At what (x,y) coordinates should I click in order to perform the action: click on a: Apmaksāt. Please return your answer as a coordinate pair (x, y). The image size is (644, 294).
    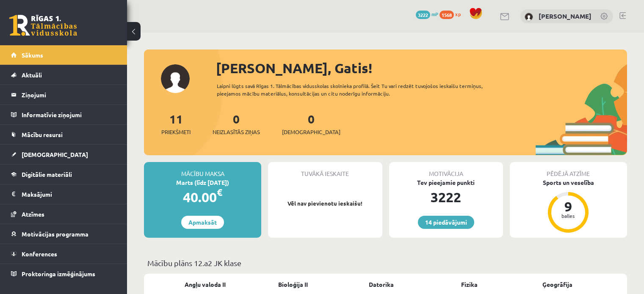
    Looking at the image, I should click on (203, 222).